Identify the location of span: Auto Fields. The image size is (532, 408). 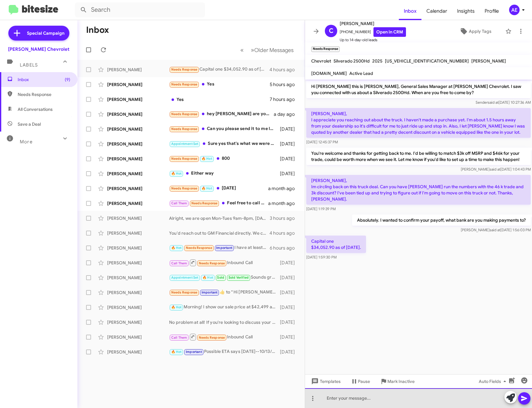
(493, 381).